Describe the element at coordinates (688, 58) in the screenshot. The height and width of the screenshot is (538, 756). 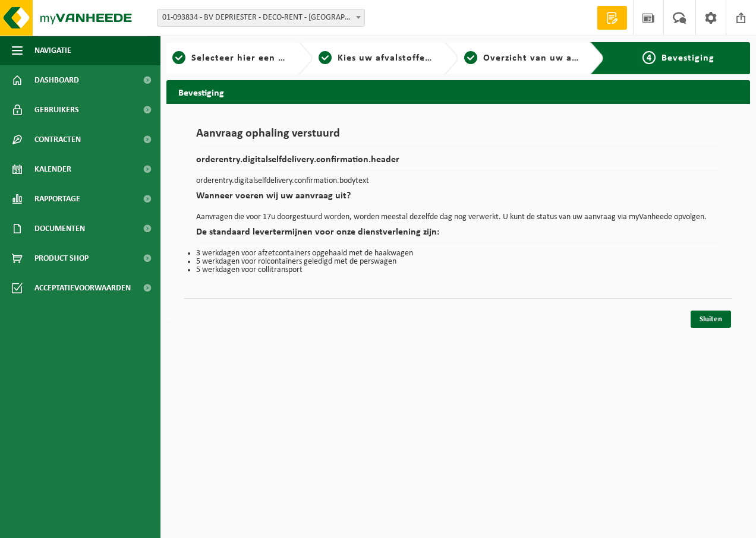
I see `span: Bevestiging` at that location.